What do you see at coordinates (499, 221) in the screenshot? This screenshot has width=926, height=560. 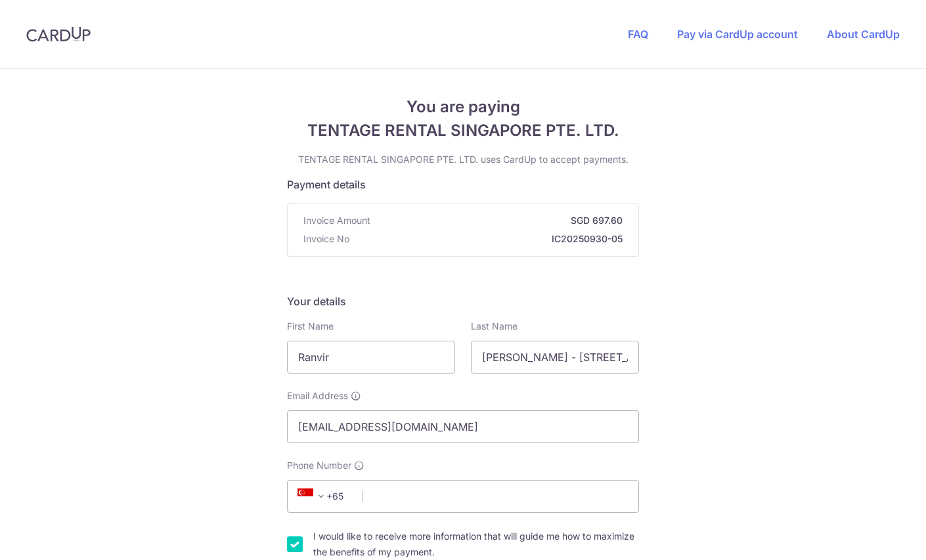 I see `strong: SGD 697.60` at bounding box center [499, 221].